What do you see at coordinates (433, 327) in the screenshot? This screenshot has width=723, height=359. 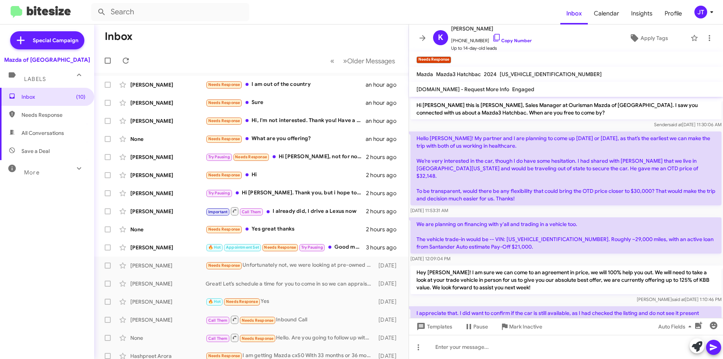 I see `button: Templates` at bounding box center [433, 327].